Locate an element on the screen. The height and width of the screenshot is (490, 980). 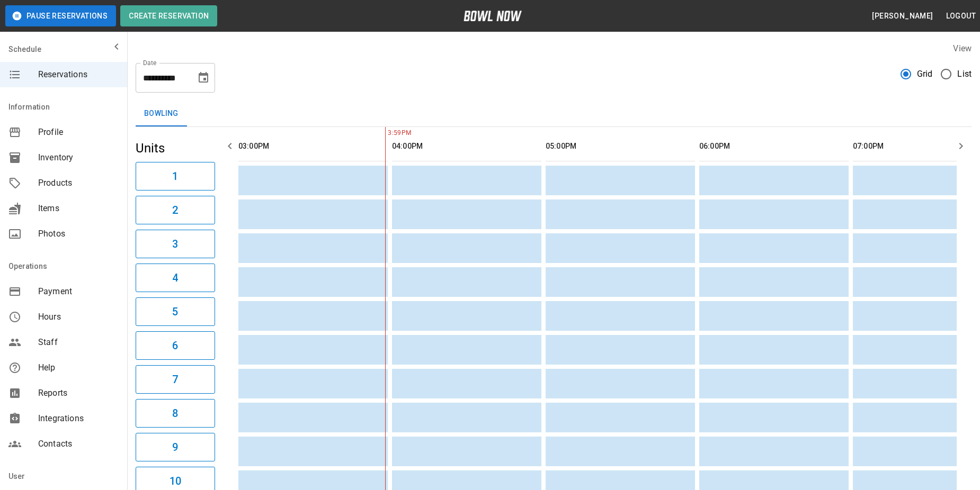
h6: 9 is located at coordinates (175, 447).